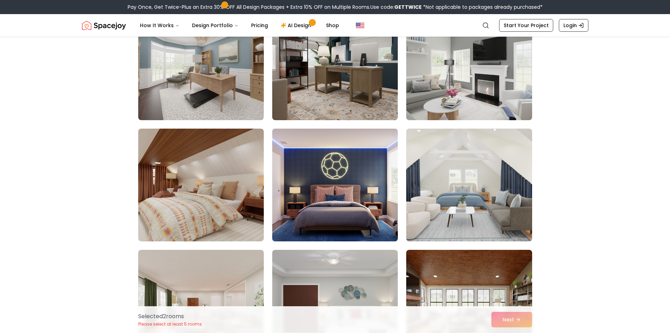  What do you see at coordinates (396, 7) in the screenshot?
I see `span: Use code:` at bounding box center [396, 7].